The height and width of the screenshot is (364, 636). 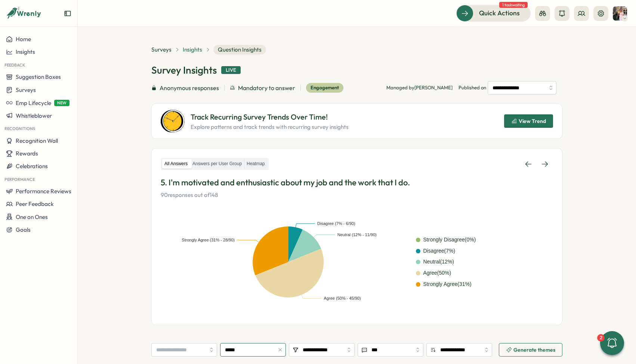 What do you see at coordinates (176, 164) in the screenshot?
I see `label: All Answers` at bounding box center [176, 164].